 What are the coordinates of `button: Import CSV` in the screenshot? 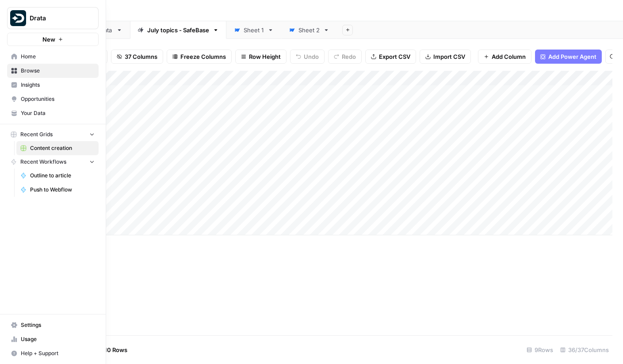 It's located at (445, 56).